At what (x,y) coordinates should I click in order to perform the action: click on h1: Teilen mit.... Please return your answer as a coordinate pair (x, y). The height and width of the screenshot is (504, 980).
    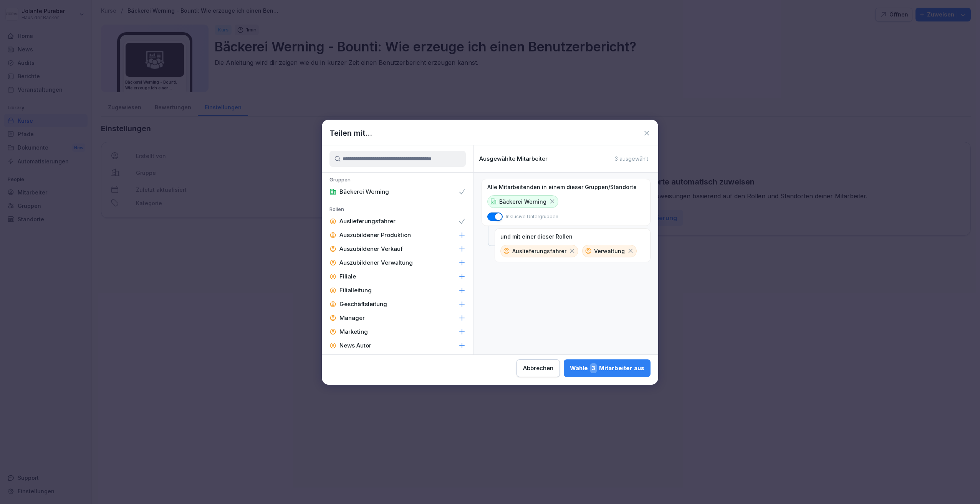
    Looking at the image, I should click on (350, 133).